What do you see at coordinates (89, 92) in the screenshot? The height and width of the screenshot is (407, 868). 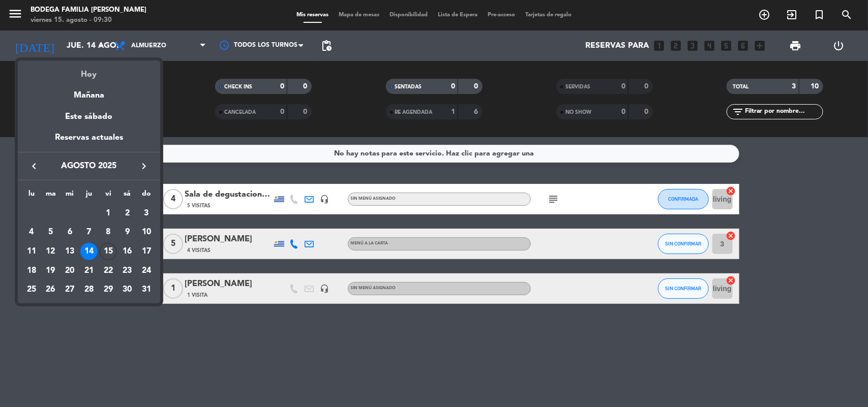 I see `div: Mañana` at bounding box center [89, 92].